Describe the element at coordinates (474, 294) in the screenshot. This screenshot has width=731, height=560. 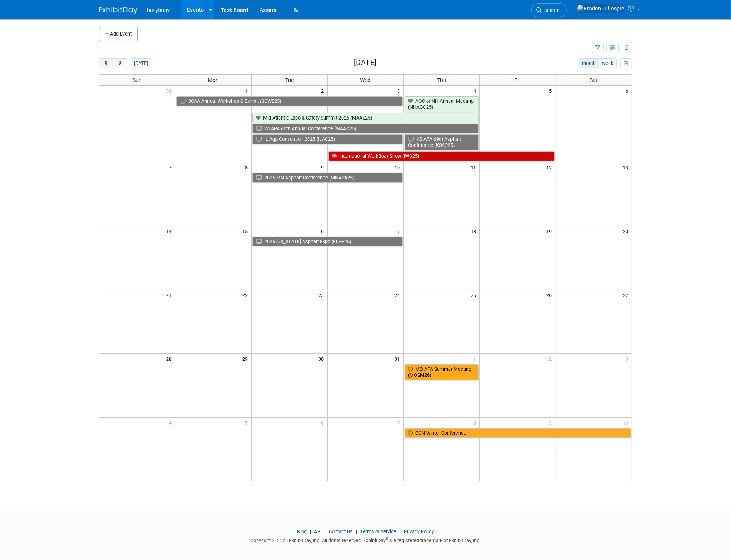
I see `span: 25` at that location.